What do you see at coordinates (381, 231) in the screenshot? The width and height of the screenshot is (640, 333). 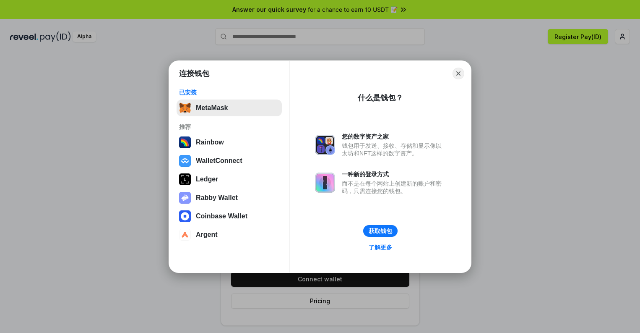 I see `button: 获取钱包` at bounding box center [381, 231].